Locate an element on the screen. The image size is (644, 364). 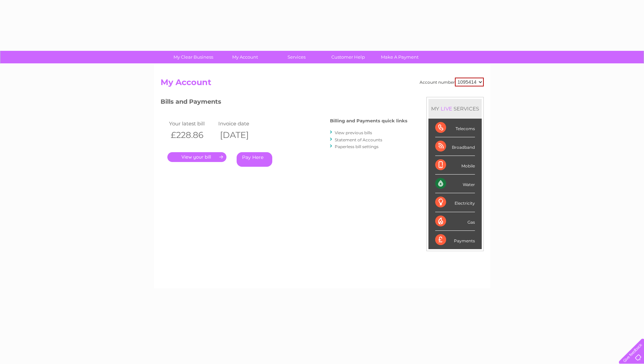
a: View previous bills is located at coordinates (353, 133).